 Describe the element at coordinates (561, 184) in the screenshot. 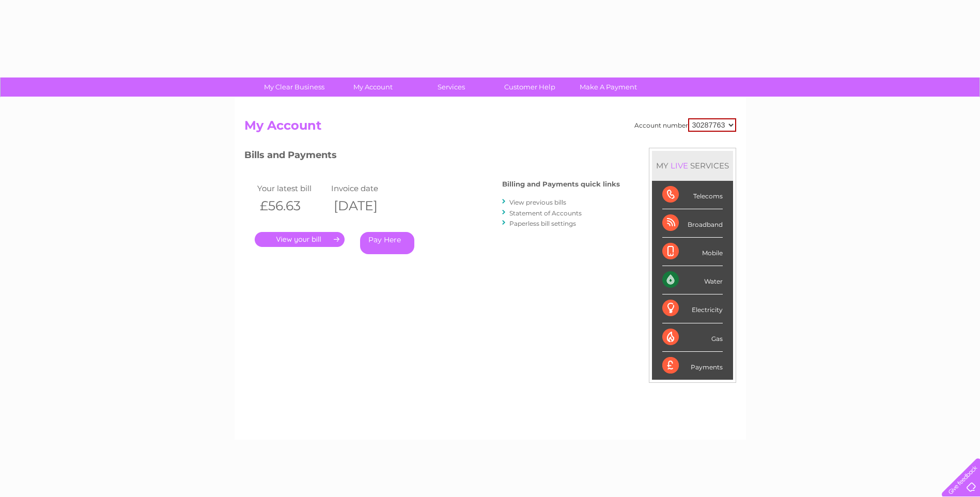

I see `h4: Billing and Payments quick links` at that location.